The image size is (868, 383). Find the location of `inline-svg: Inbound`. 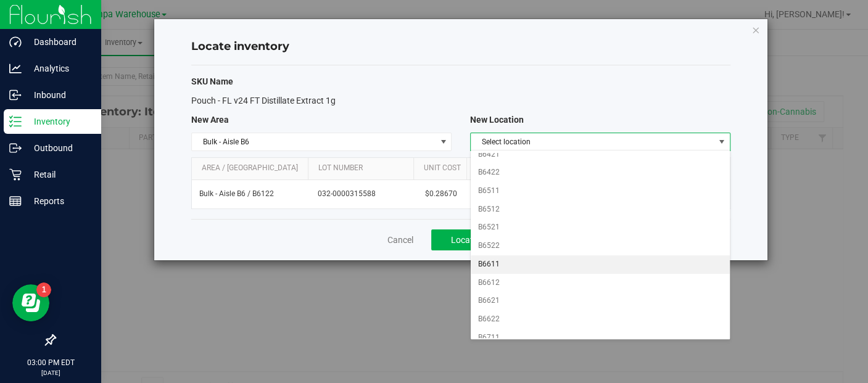

inline-svg: Inbound is located at coordinates (15, 95).